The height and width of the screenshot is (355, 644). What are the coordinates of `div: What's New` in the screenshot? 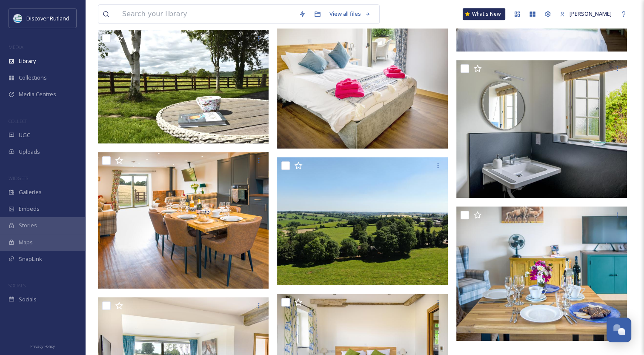 It's located at (484, 14).